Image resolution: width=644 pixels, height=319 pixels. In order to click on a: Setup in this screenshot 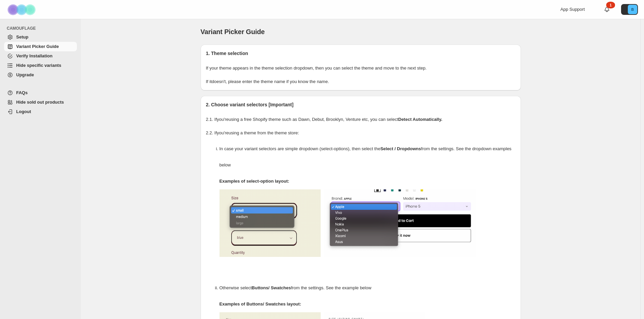, I will do `click(41, 37)`.